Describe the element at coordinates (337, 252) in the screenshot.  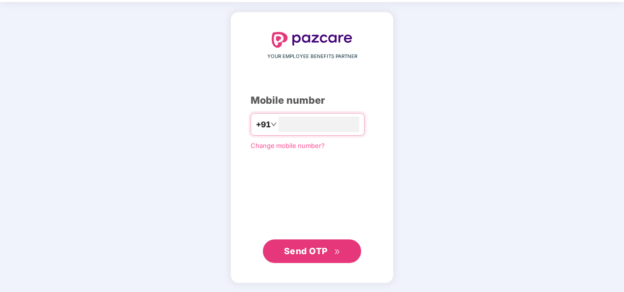
I see `span: double-right` at that location.